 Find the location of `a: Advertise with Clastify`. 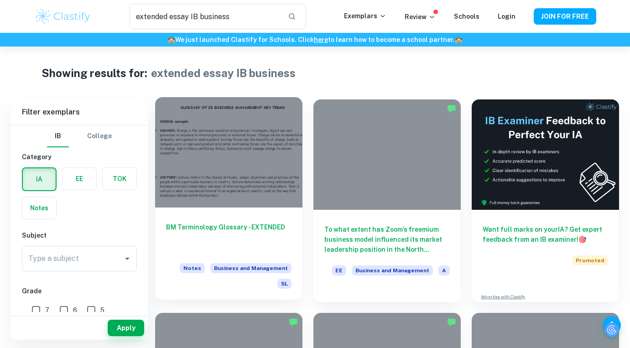

a: Advertise with Clastify is located at coordinates (503, 297).